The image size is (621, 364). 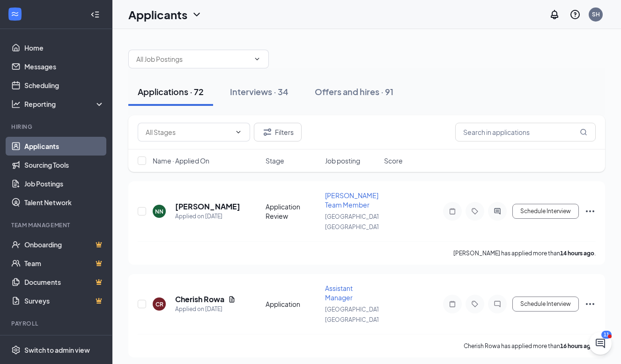 I want to click on div: Interviews · 34, so click(x=259, y=91).